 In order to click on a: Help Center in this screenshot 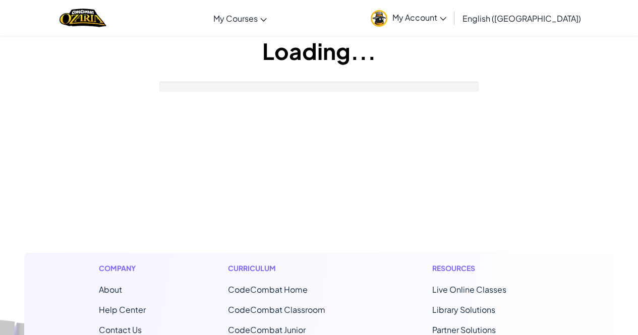, I will do `click(122, 310)`.